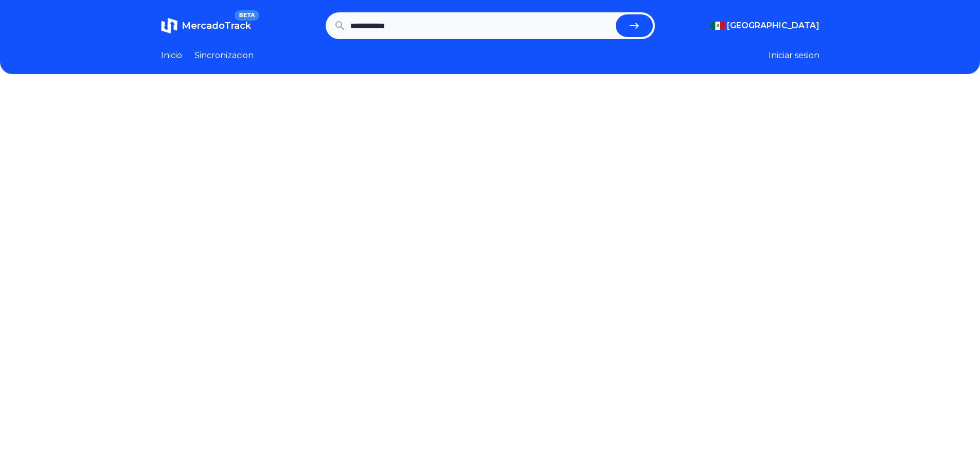 This screenshot has height=461, width=980. I want to click on button: Iniciar sesion, so click(794, 56).